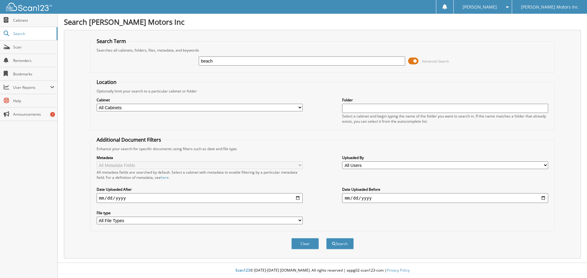 The image size is (587, 278). What do you see at coordinates (34, 47) in the screenshot?
I see `span: Scan` at bounding box center [34, 47].